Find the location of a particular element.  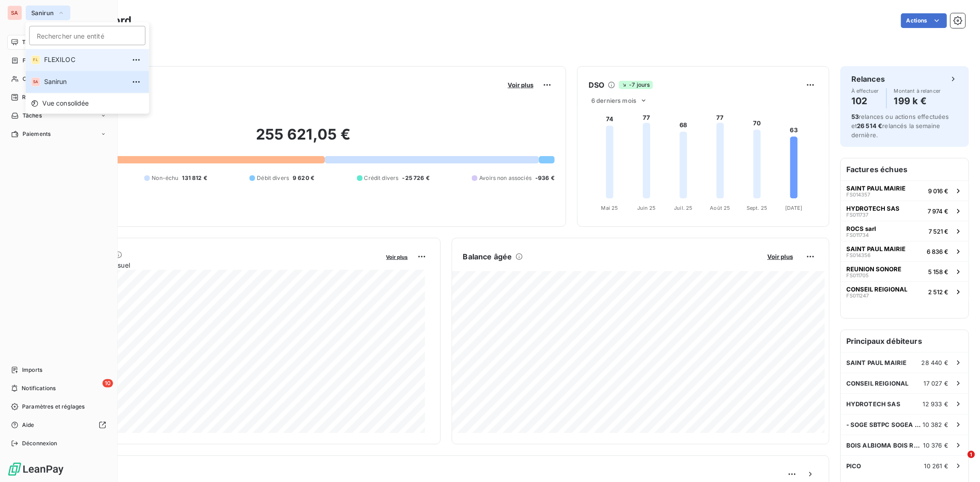

span: Déconnexion is located at coordinates (39, 443).